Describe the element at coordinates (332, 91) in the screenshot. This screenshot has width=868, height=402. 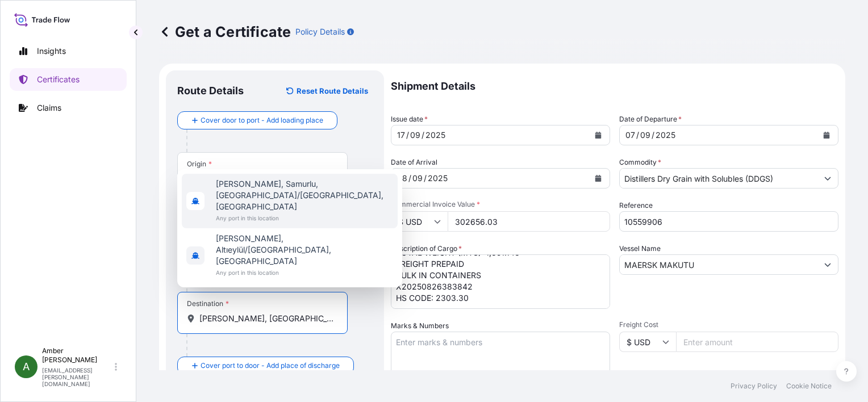
I see `p: Reset Route Details` at that location.